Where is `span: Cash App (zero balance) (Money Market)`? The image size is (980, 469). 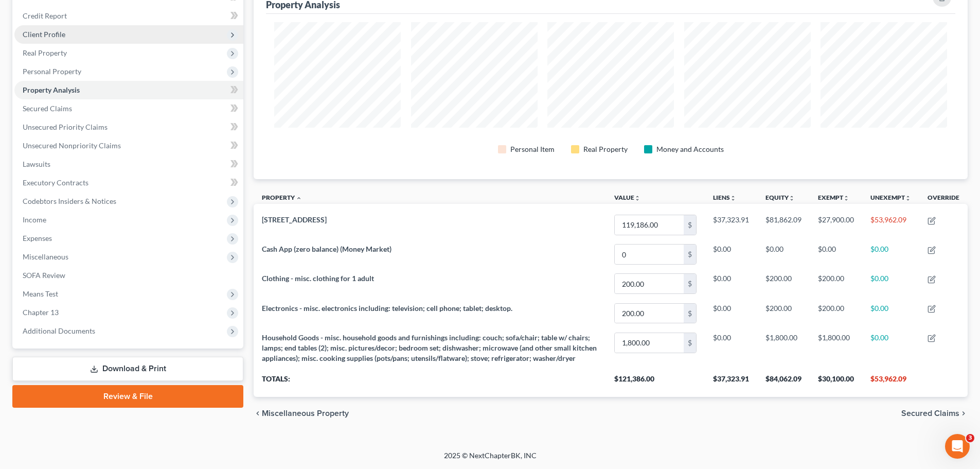
span: Cash App (zero balance) (Money Market) is located at coordinates (327, 248).